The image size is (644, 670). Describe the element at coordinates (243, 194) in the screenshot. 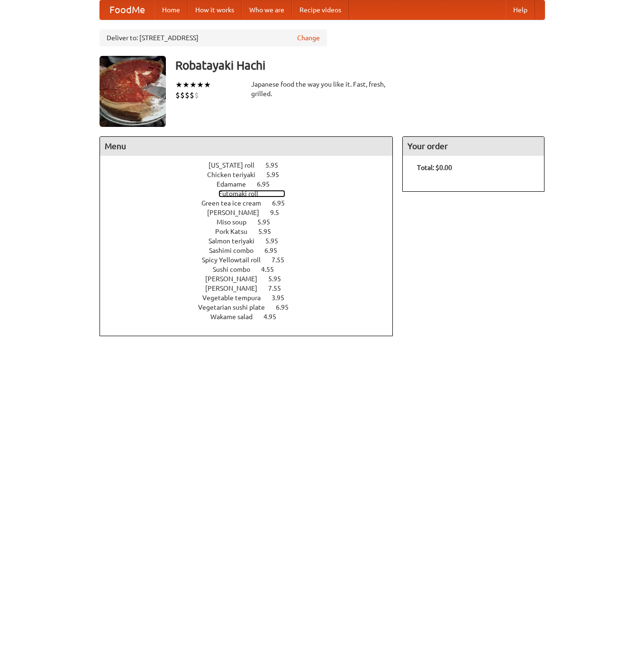

I see `span: Futomaki roll` at that location.